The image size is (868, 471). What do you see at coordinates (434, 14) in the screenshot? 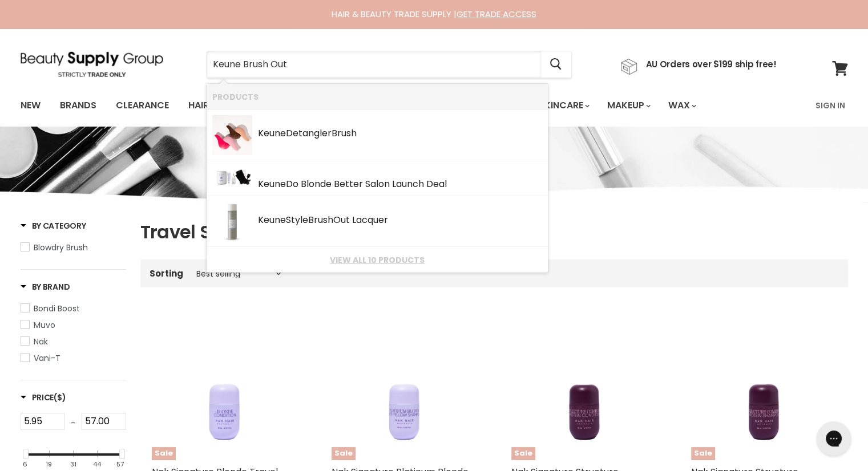
I see `div: HAIR & BEAUTY TRADE SUPPLY |` at bounding box center [434, 14].